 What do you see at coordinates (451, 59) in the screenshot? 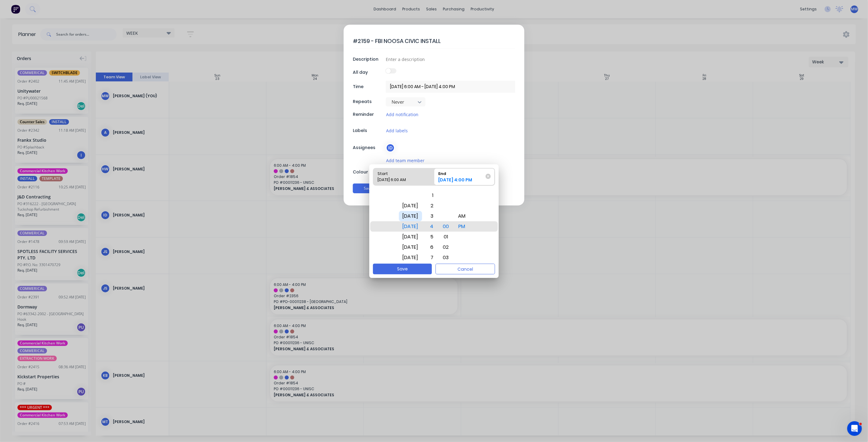
I see `input: Enter a description` at bounding box center [451, 59].